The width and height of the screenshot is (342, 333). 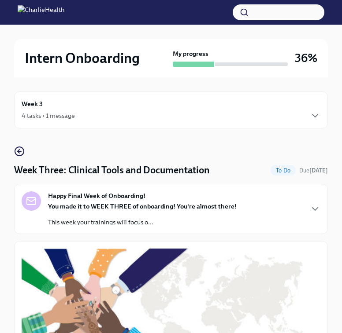 What do you see at coordinates (190, 54) in the screenshot?
I see `strong: My progress` at bounding box center [190, 54].